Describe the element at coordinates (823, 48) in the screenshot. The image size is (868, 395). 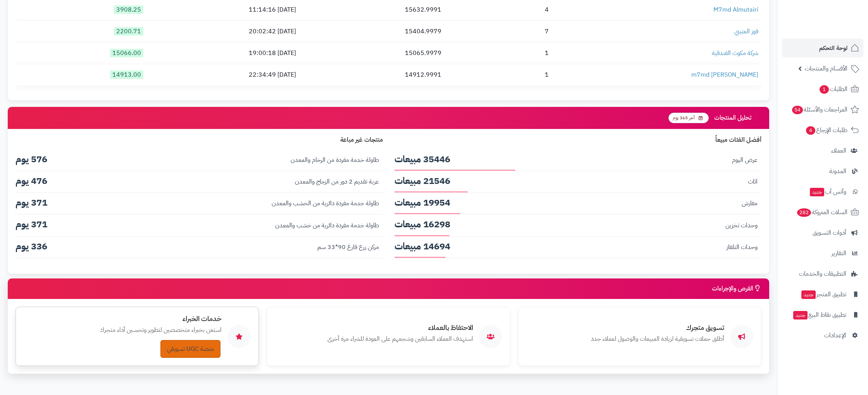
I see `a: لوحة التحكم` at that location.